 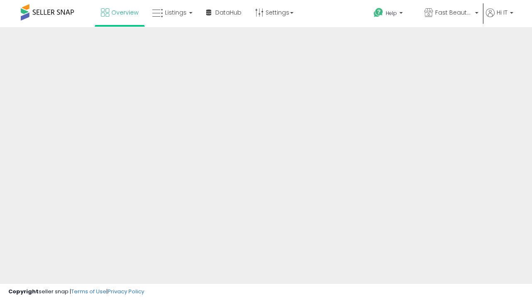 What do you see at coordinates (76, 291) in the screenshot?
I see `div: seller snap | |` at bounding box center [76, 291].